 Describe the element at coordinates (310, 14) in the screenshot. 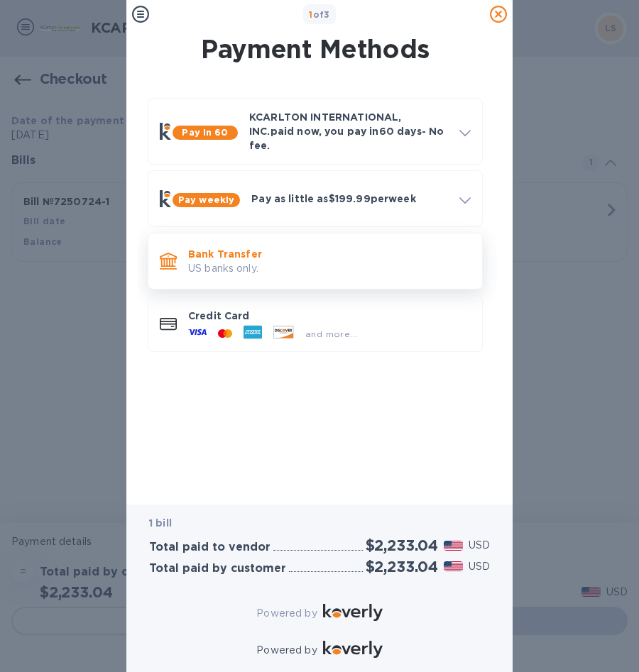

I see `span: 1` at that location.